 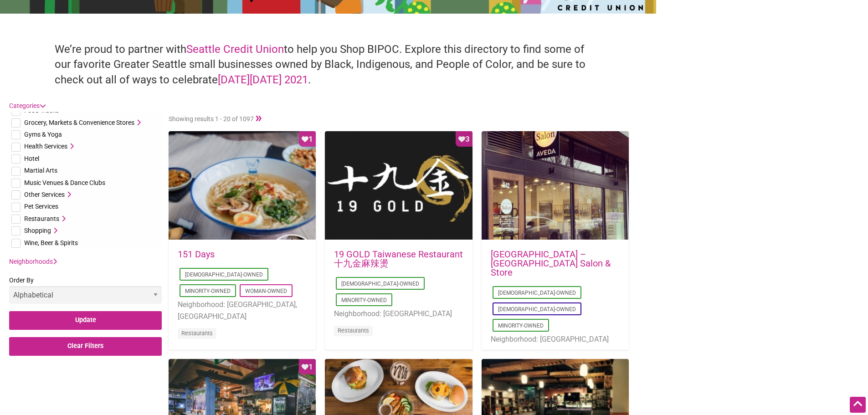 I want to click on span: Grocery, Markets & Convenience Stores, so click(x=80, y=122).